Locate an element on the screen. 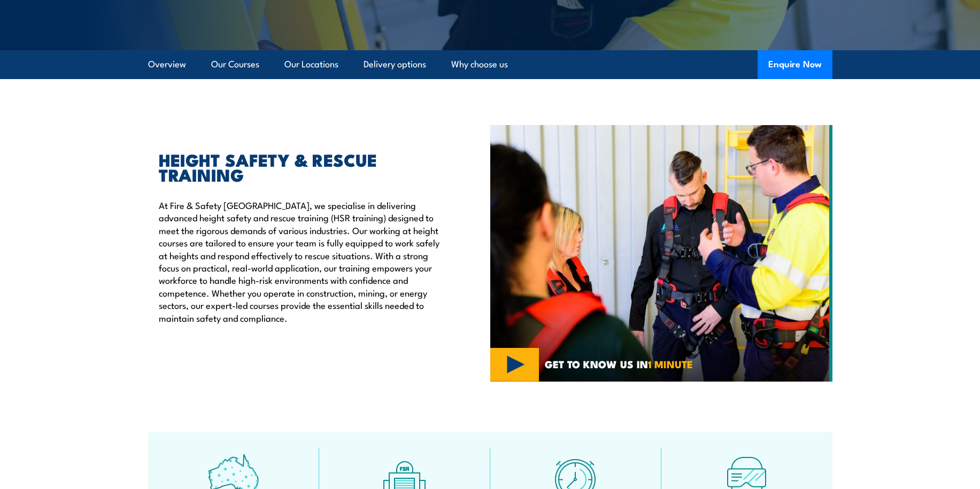  a: Delivery options is located at coordinates (395, 64).